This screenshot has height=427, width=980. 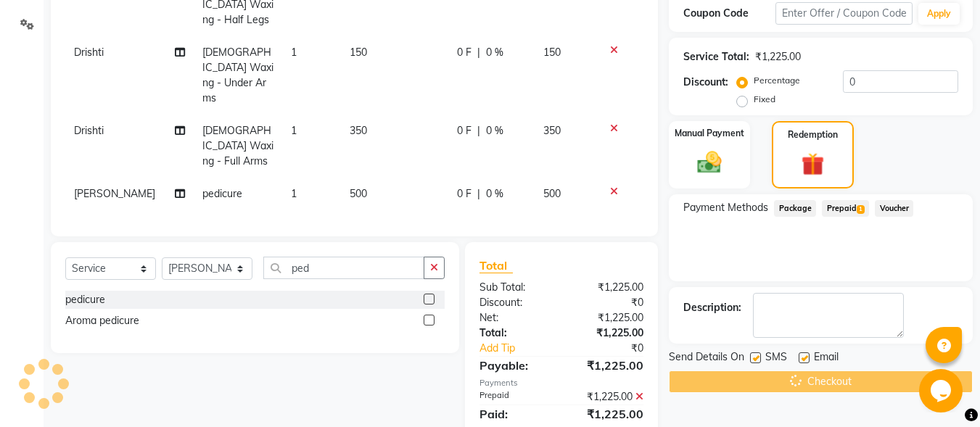 What do you see at coordinates (938, 14) in the screenshot?
I see `button: Apply` at bounding box center [938, 14].